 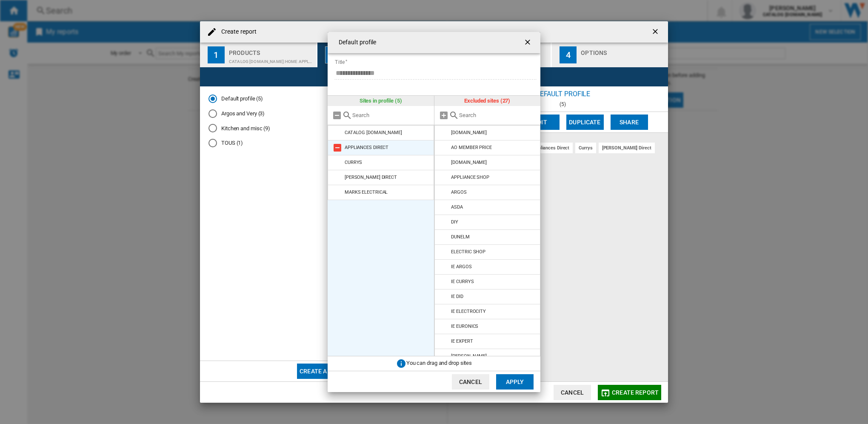 What do you see at coordinates (381, 101) in the screenshot?
I see `div: Sites in profile (5)` at bounding box center [381, 101].